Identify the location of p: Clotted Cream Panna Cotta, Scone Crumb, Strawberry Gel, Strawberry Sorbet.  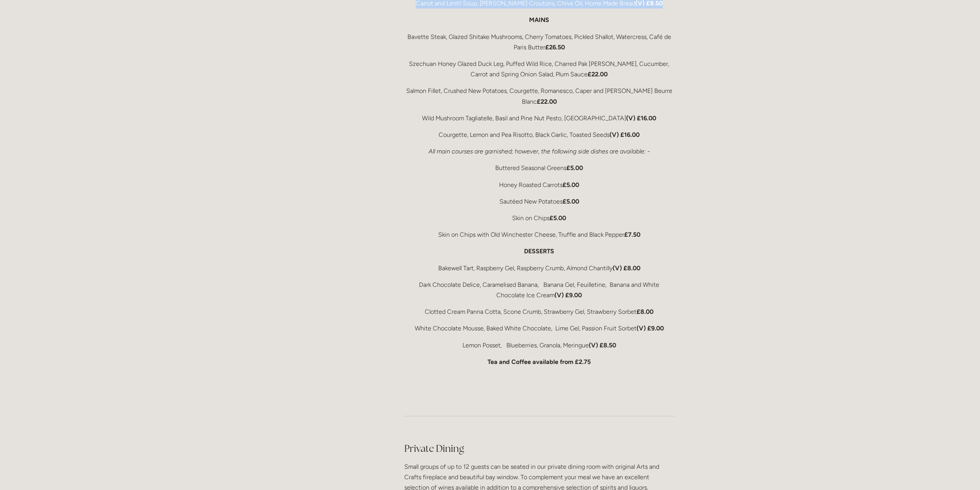
(539, 311).